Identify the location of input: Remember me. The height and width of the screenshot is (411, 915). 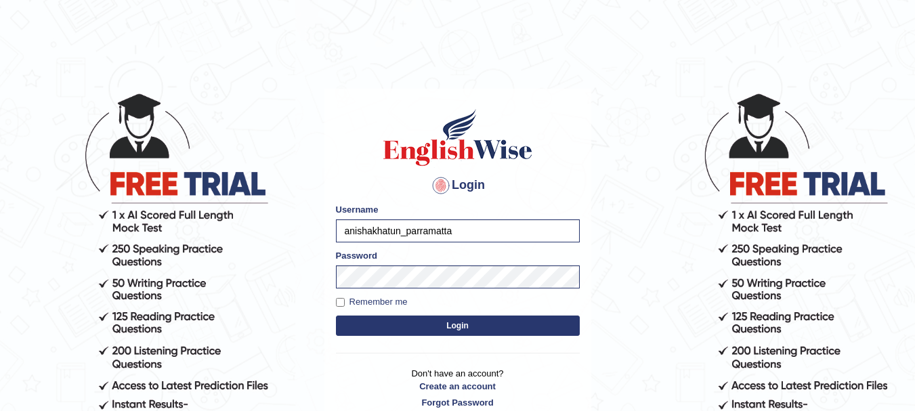
(340, 302).